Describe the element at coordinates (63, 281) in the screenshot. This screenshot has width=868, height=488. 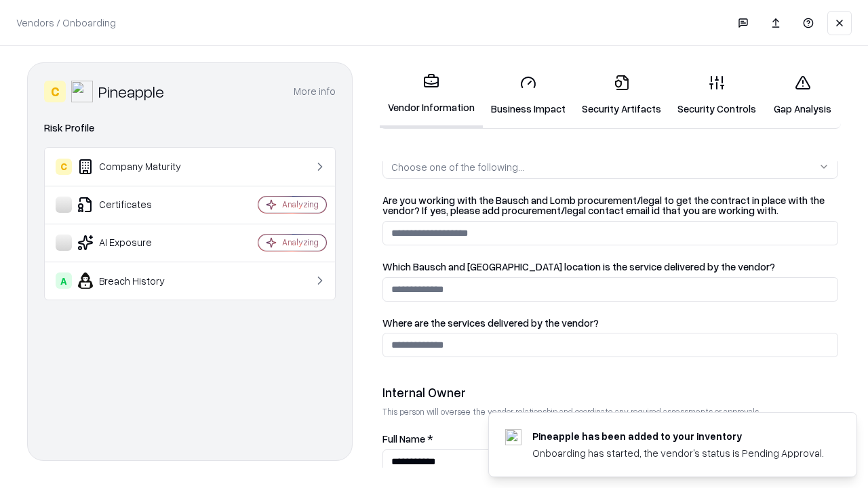
I see `div: A` at that location.